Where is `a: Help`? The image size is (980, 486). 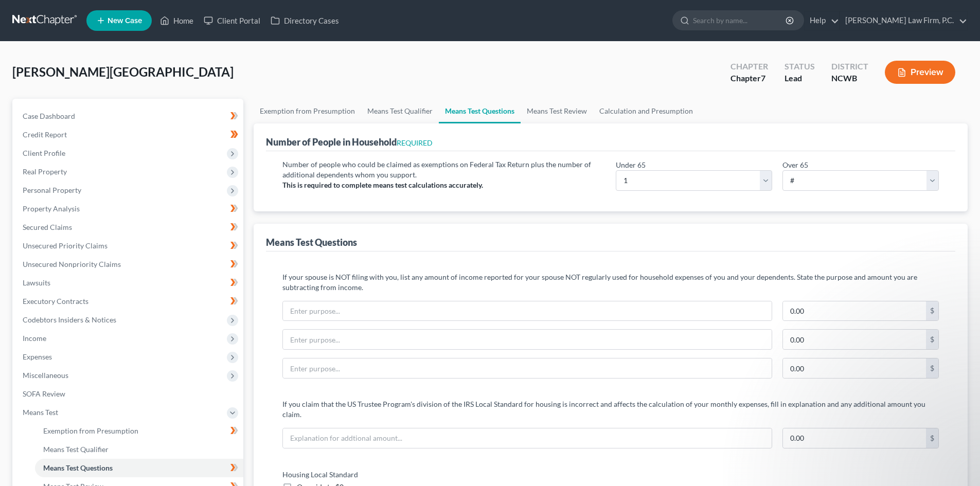
a: Help is located at coordinates (821, 21).